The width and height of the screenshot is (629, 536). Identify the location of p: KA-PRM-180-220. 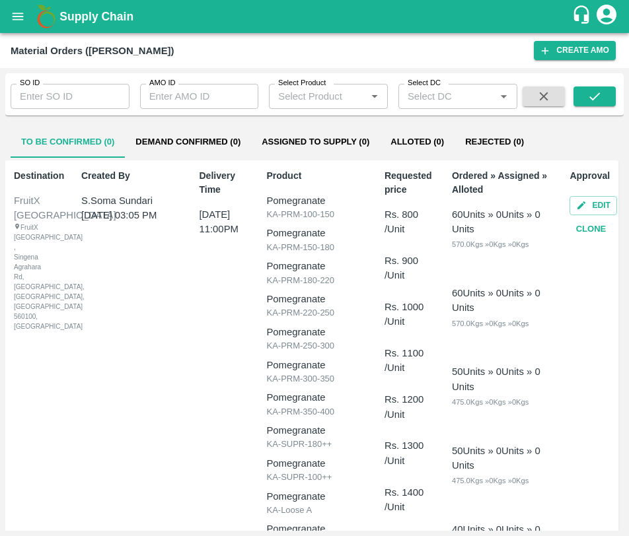
(314, 281).